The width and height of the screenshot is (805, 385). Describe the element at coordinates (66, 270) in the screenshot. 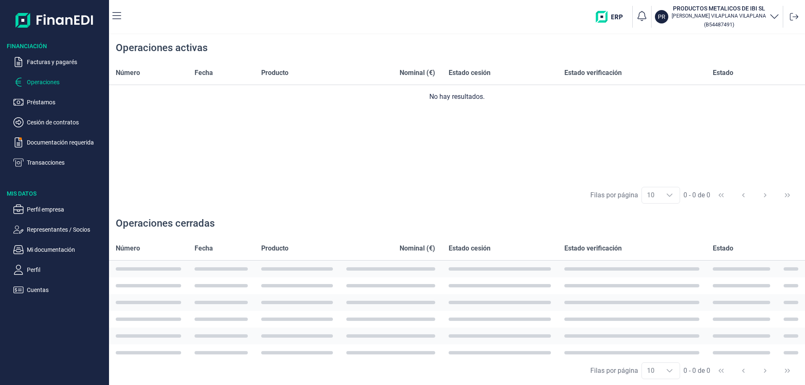

I see `p: Perfil` at that location.